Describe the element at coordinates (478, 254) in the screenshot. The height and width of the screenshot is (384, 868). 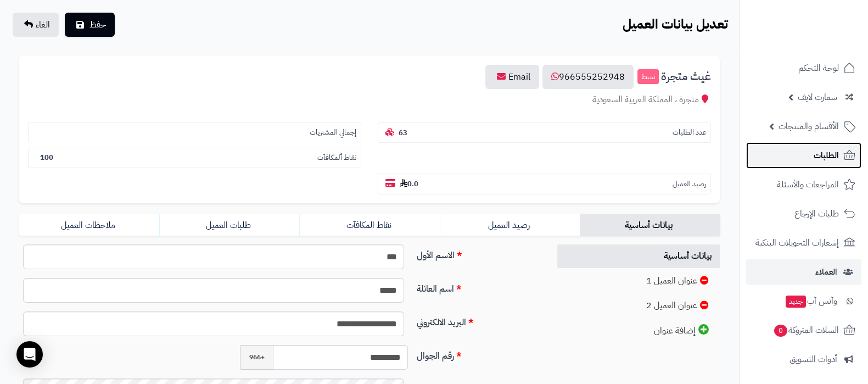
I see `label: الاسم الأول` at that location.